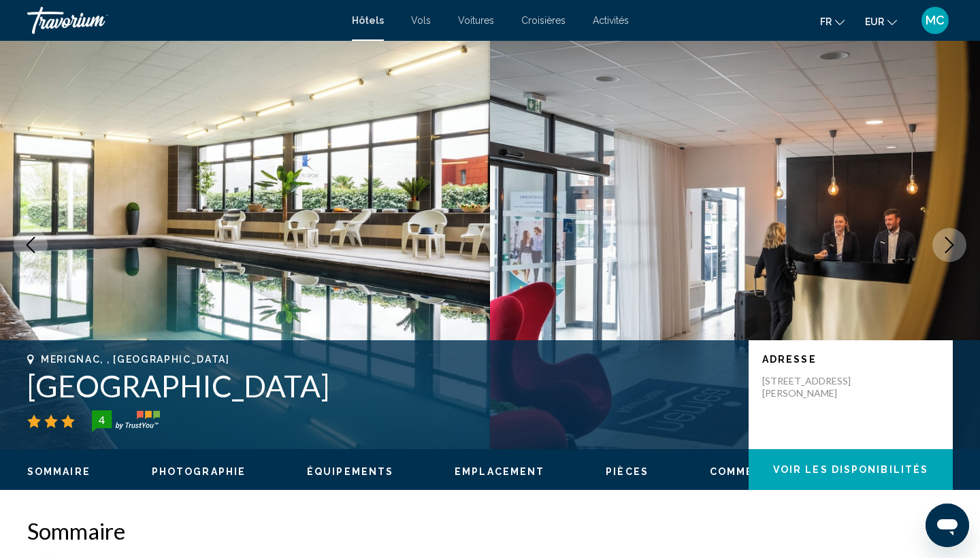 This screenshot has height=558, width=980. What do you see at coordinates (126, 421) in the screenshot?
I see `img: trustyou-badge-hor.svg` at bounding box center [126, 421].